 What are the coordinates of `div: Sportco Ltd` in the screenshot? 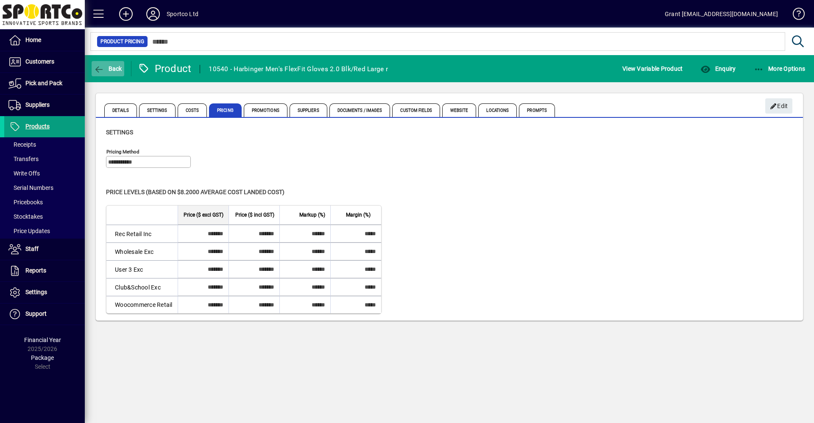 It's located at (182, 14).